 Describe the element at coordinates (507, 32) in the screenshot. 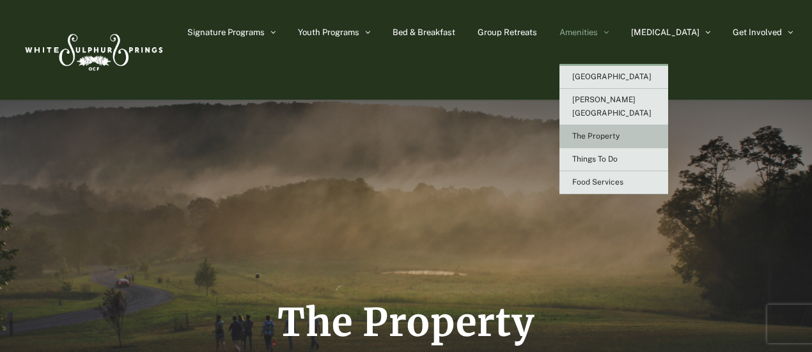

I see `span: Group Retreats` at that location.